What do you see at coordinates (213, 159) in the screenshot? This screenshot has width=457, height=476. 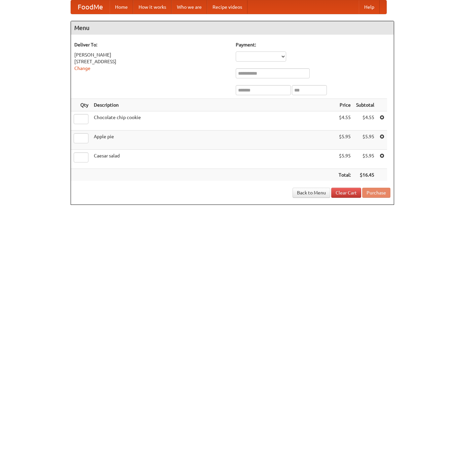 I see `td: Caesar salad` at bounding box center [213, 159].